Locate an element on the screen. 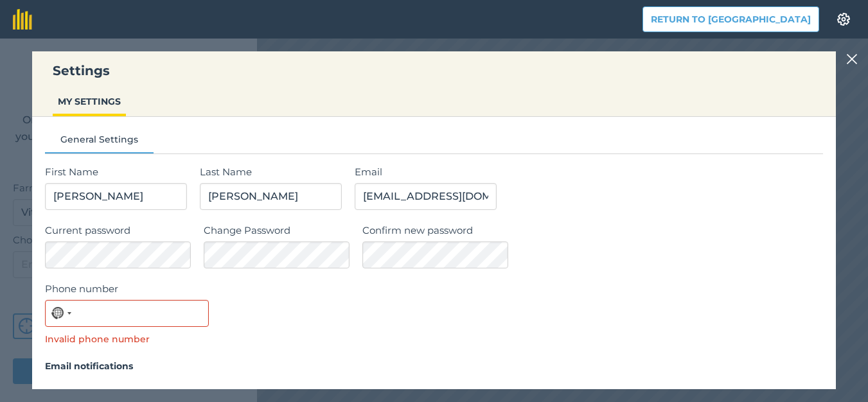  button: MY SETTINGS is located at coordinates (90, 102).